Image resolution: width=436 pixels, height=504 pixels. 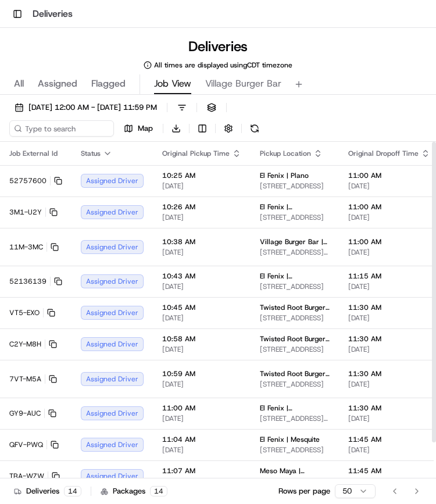 I want to click on span: Job View, so click(x=172, y=84).